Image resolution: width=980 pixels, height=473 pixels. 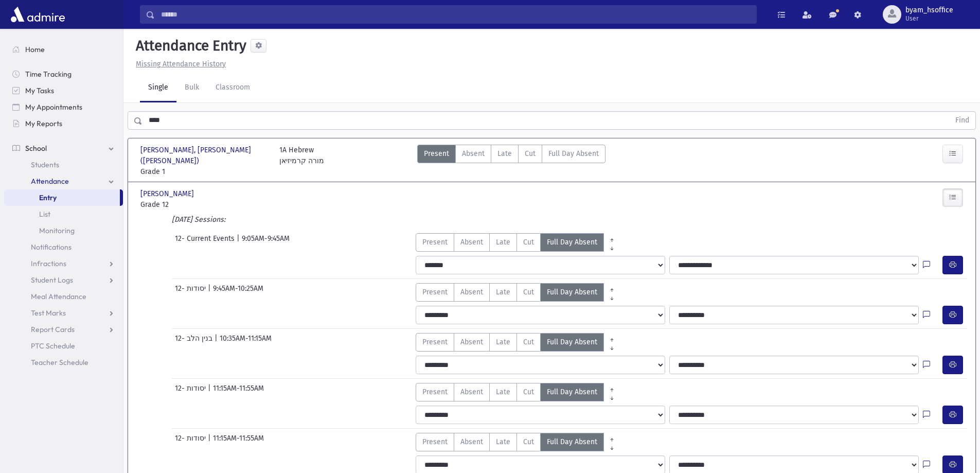 I want to click on a: Student Logs, so click(x=63, y=279).